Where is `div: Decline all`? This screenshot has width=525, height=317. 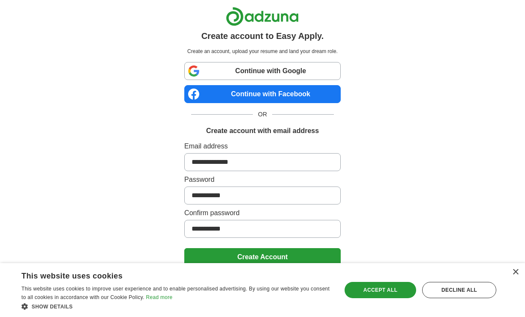
div: Decline all is located at coordinates (459, 290).